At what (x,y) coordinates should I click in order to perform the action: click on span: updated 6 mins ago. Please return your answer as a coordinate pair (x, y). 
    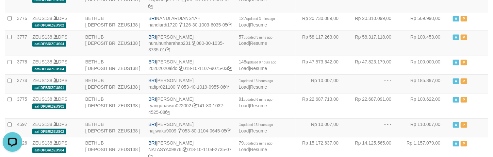
    Looking at the image, I should click on (258, 100).